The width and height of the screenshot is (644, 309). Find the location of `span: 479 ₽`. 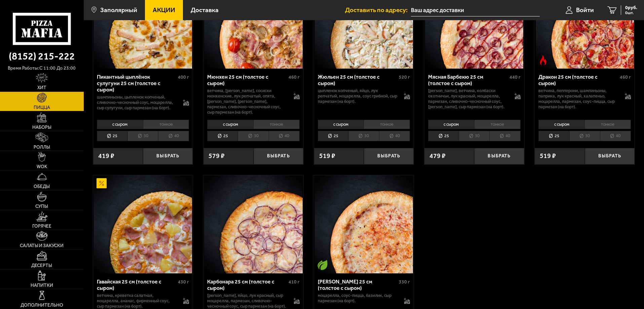

span: 479 ₽ is located at coordinates (437, 156).